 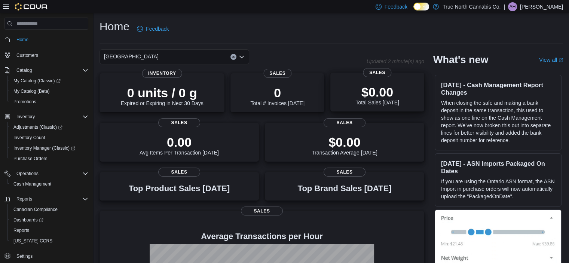 I want to click on input: Dark Mode, so click(x=421, y=6).